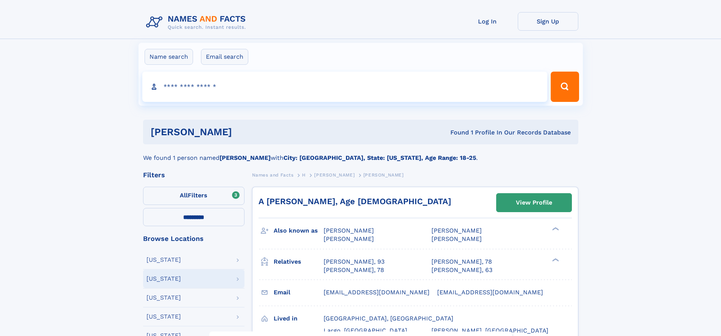 This screenshot has height=336, width=721. Describe the element at coordinates (273, 175) in the screenshot. I see `a: Names and Facts` at that location.